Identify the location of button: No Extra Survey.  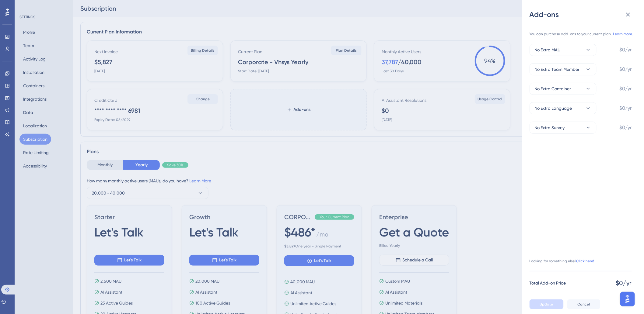
(562, 127).